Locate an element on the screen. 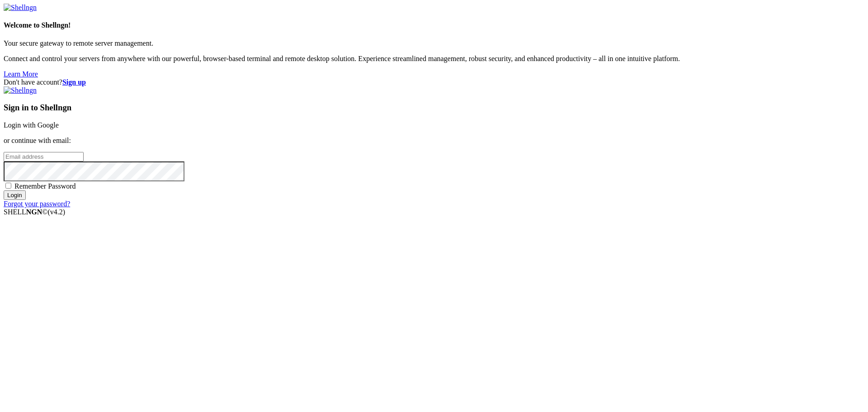 The width and height of the screenshot is (868, 412). input: Email address is located at coordinates (43, 156).